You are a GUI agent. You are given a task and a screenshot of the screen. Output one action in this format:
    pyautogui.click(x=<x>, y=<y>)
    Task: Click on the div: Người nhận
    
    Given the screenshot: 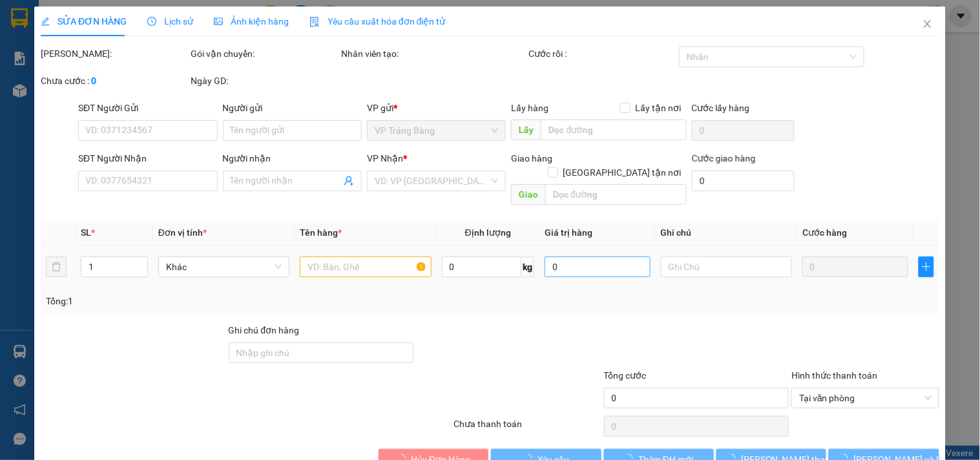 What is the action you would take?
    pyautogui.click(x=292, y=159)
    